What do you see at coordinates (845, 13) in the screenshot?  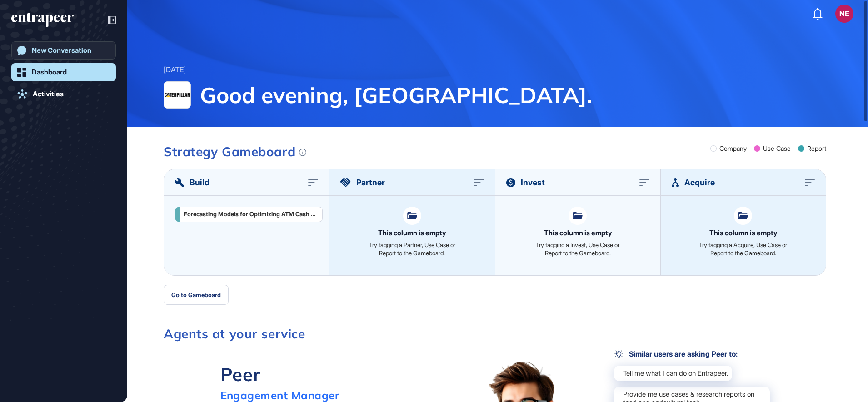 I see `button: NE` at bounding box center [845, 13].